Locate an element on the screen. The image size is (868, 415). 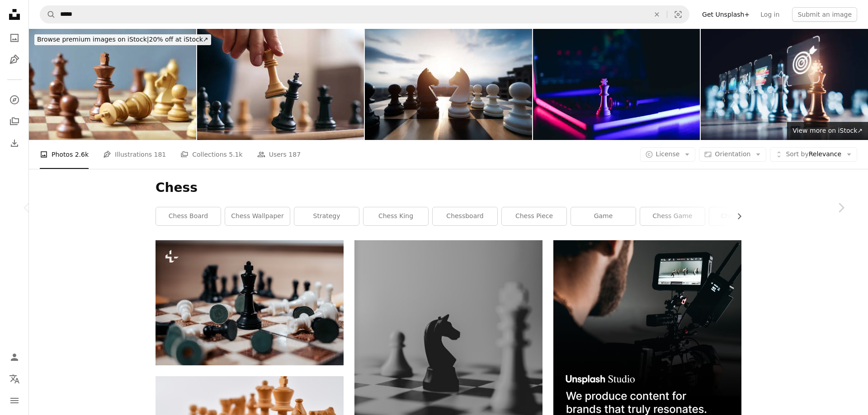
a: View more on iStock↗ is located at coordinates (827, 131).